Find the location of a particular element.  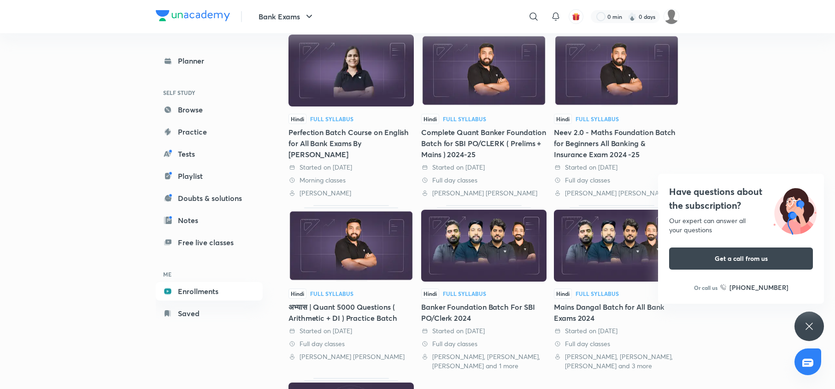

button: Bank Exams is located at coordinates (287, 17).